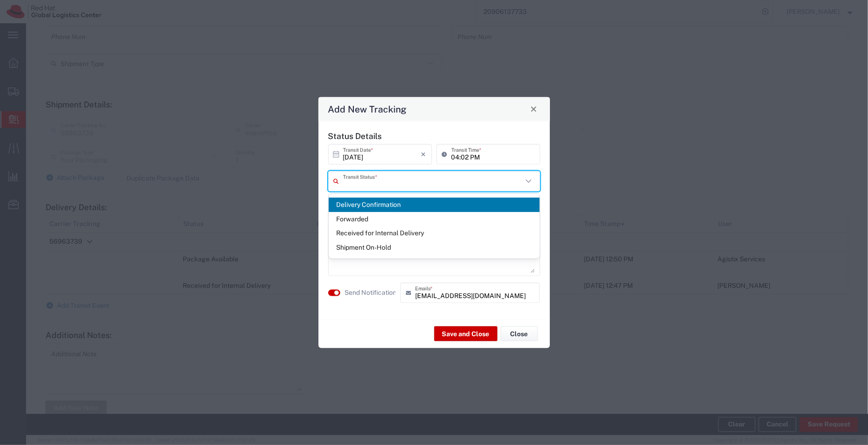 This screenshot has height=445, width=868. What do you see at coordinates (371, 292) in the screenshot?
I see `label: Send Notification` at bounding box center [371, 292].